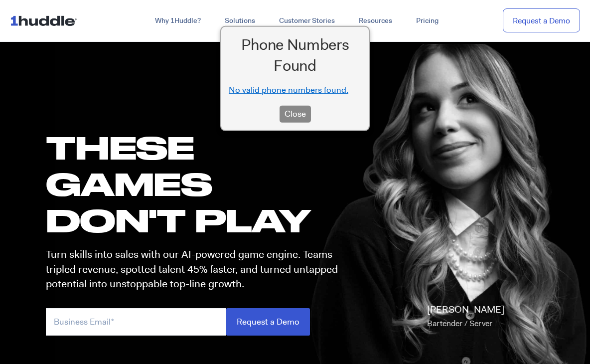  What do you see at coordinates (196, 184) in the screenshot?
I see `h1: these GAMES DON'T PLAY` at bounding box center [196, 184].